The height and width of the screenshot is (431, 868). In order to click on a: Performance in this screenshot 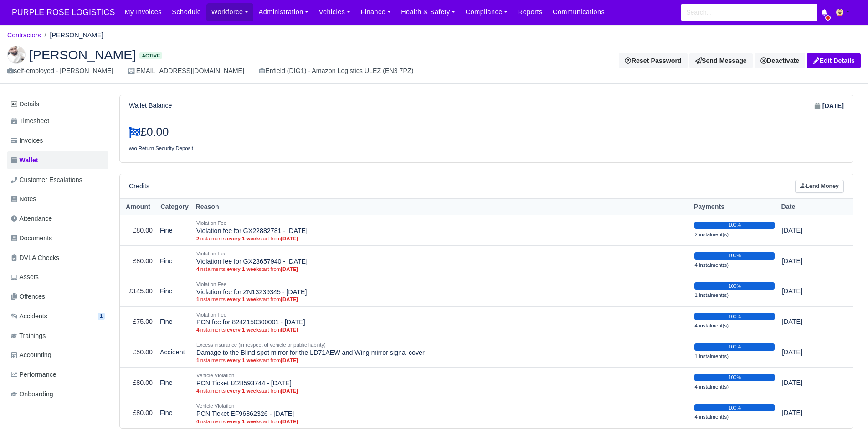, I will do `click(58, 374)`.